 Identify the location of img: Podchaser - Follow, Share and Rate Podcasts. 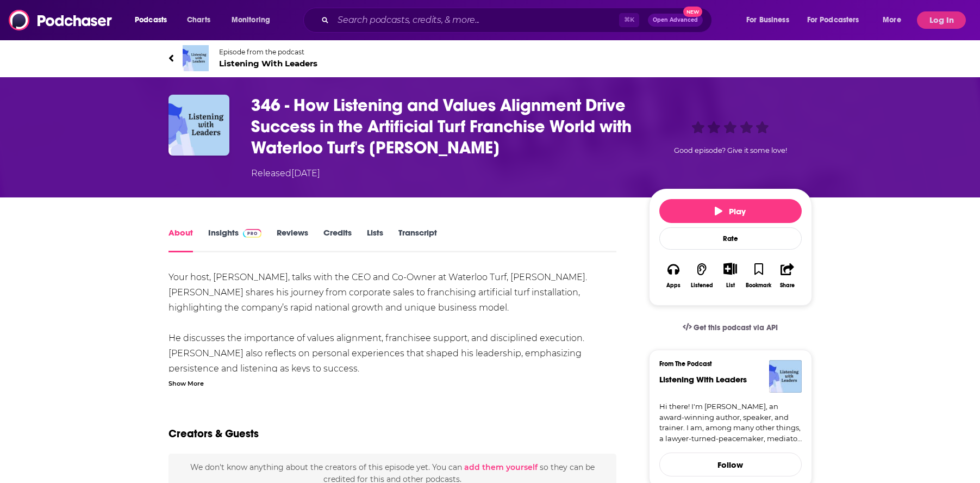
(61, 20).